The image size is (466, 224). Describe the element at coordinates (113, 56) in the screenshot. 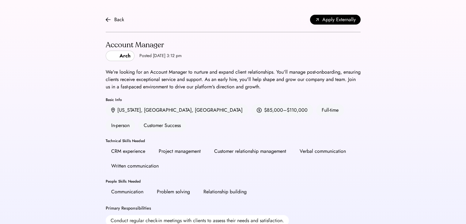

I see `img: yH5BAEAAAAALAAAAAABAAEAAAIBRAA7` at that location.